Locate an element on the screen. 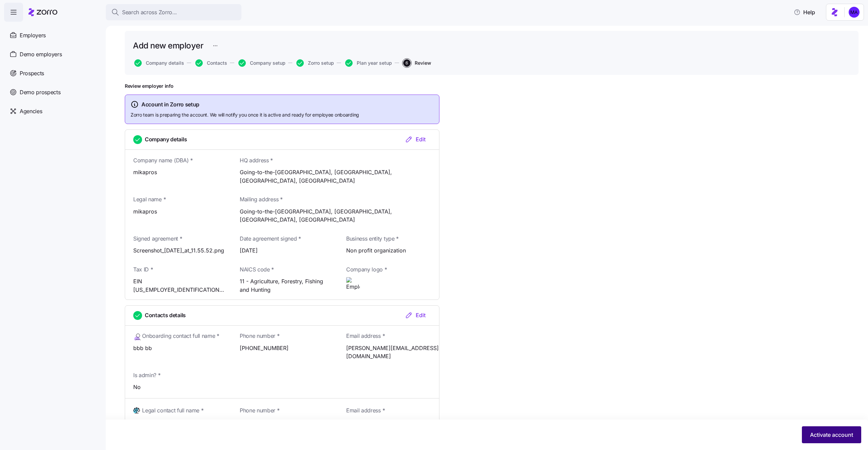 Image resolution: width=868 pixels, height=450 pixels. span: Zorro team is preparing the account. We will notify you once it is active and ready for employee ... is located at coordinates (282, 115).